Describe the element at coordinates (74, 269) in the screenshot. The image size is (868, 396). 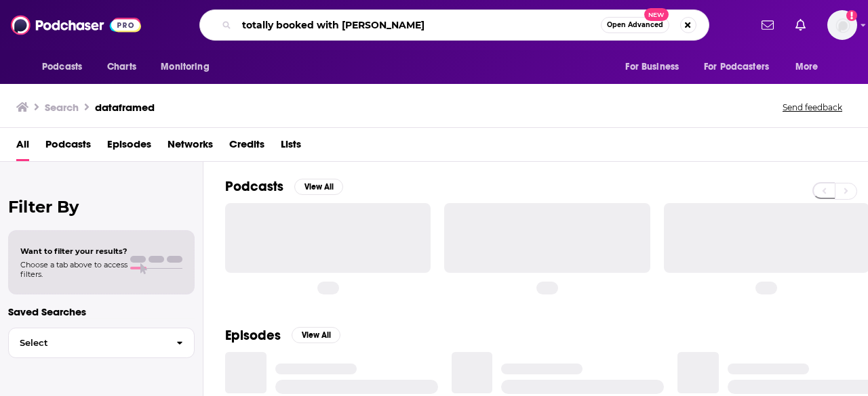
I see `span: Choose a tab above to access filters.` at that location.